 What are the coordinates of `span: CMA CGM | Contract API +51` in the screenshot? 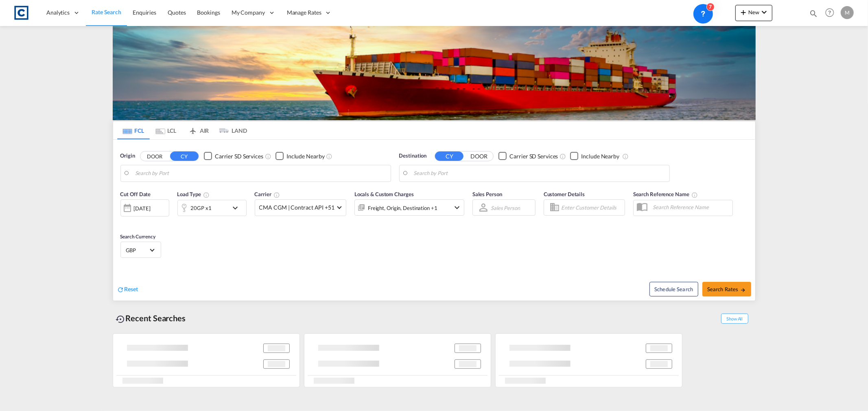 It's located at (297, 207).